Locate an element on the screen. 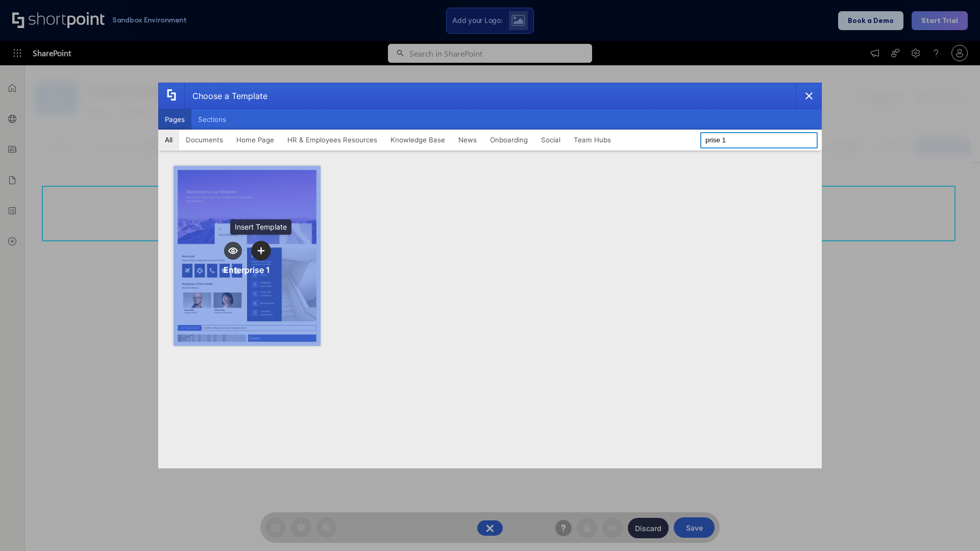 The width and height of the screenshot is (980, 551). div: template selector is located at coordinates (490, 276).